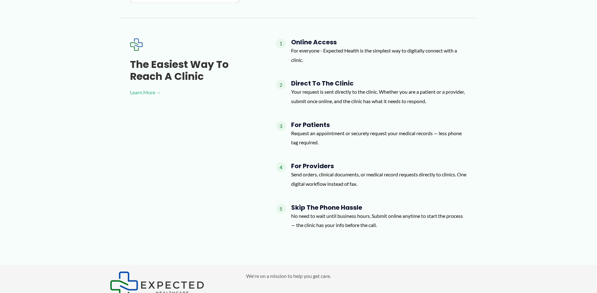  What do you see at coordinates (379, 125) in the screenshot?
I see `h4: For Patients` at bounding box center [379, 125].